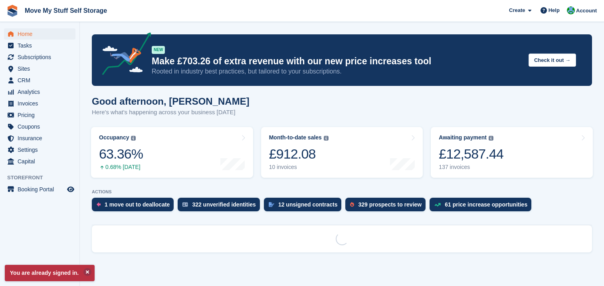 The height and width of the screenshot is (286, 604). I want to click on img: stora-icon-8386f47178a22dfd0bd8f6a31ec36ba5ce8667c1dd55bd0f319d3a0aa187defe.svg, so click(12, 11).